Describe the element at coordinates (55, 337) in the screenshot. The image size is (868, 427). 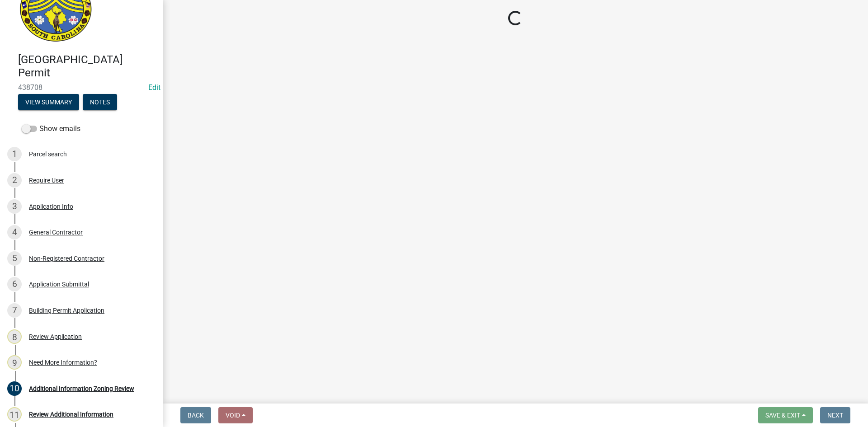
I see `div: Review Application` at that location.